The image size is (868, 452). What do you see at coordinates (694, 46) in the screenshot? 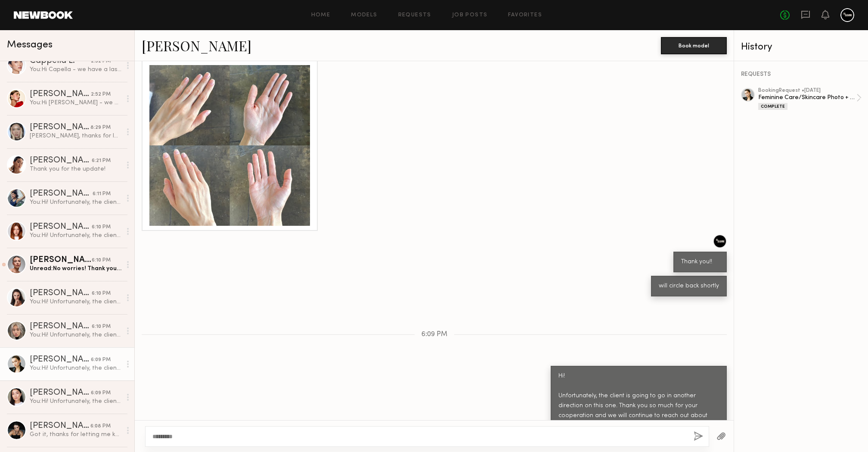
I see `button: Book model` at bounding box center [694, 46].